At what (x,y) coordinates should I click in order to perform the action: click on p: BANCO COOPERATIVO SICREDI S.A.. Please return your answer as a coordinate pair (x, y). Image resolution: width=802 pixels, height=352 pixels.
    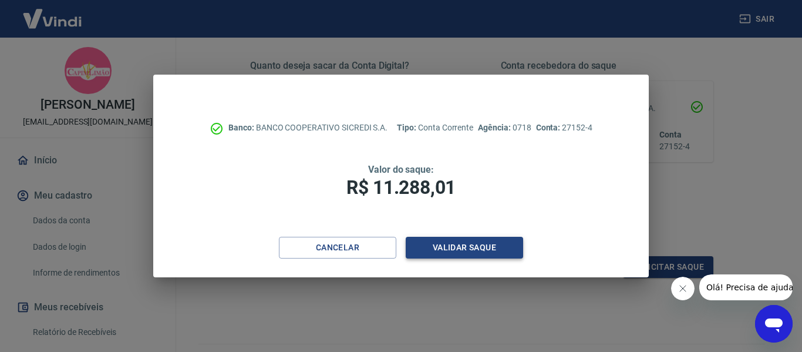
    Looking at the image, I should click on (308, 127).